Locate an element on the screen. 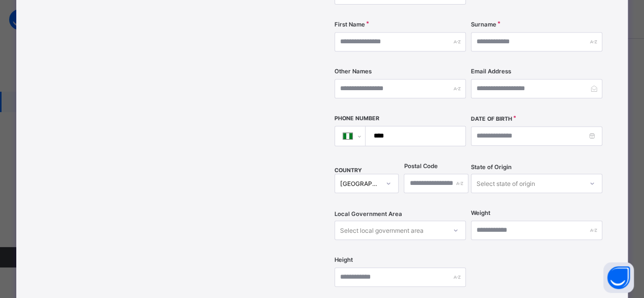 This screenshot has height=298, width=644. span: State of Origin is located at coordinates (491, 167).